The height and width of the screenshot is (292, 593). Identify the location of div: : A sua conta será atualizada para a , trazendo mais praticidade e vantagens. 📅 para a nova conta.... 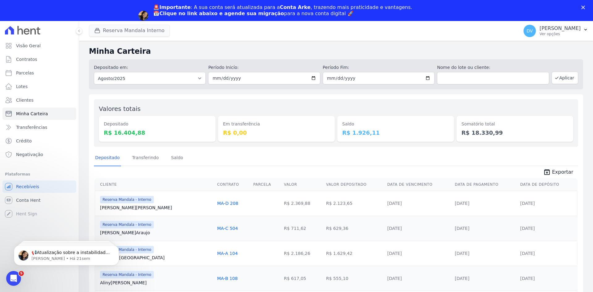
(283, 11).